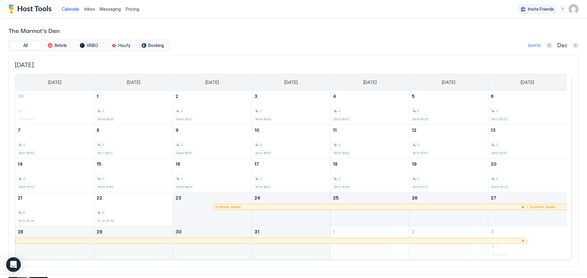 The height and width of the screenshot is (278, 587). What do you see at coordinates (54, 96) in the screenshot?
I see `a: November 30, 2025` at bounding box center [54, 96].